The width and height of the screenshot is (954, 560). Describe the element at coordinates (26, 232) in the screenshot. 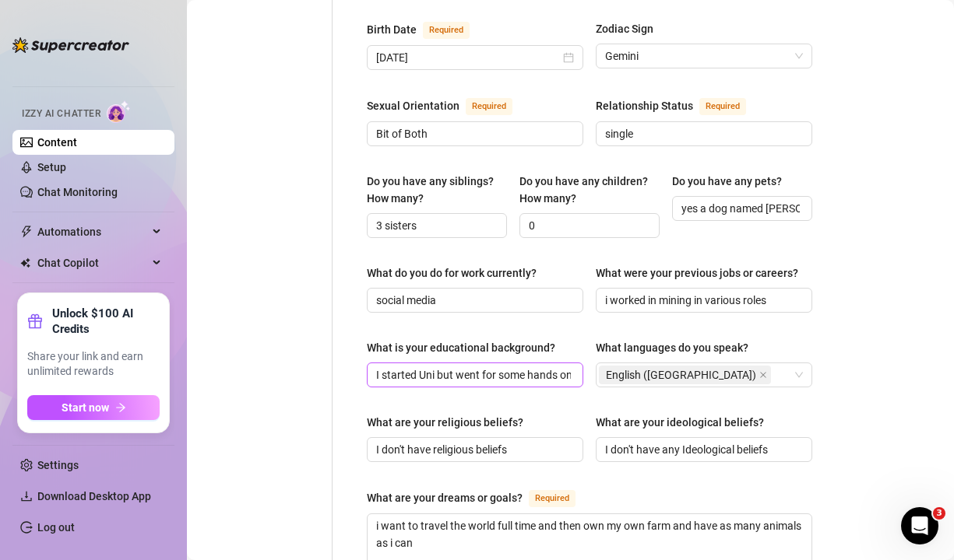

I see `span: thunderbolt` at that location.